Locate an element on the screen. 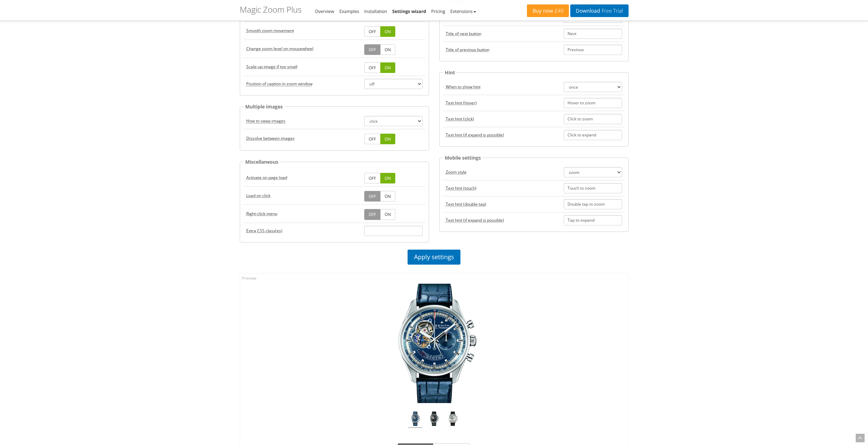 Image resolution: width=868 pixels, height=445 pixels. acronym: textBtnPrev, default: Previous is located at coordinates (468, 49).